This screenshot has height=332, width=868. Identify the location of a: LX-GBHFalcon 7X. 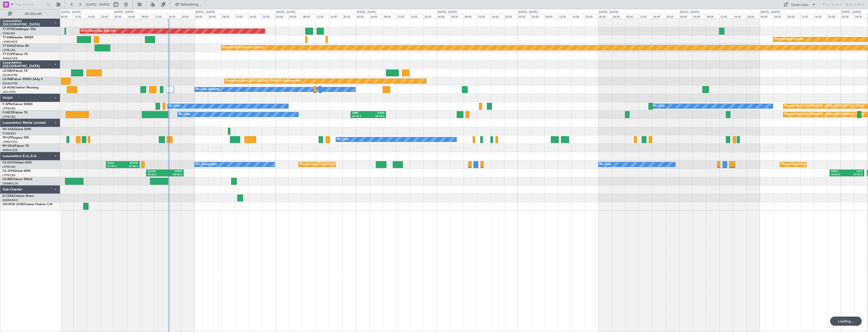
(15, 71).